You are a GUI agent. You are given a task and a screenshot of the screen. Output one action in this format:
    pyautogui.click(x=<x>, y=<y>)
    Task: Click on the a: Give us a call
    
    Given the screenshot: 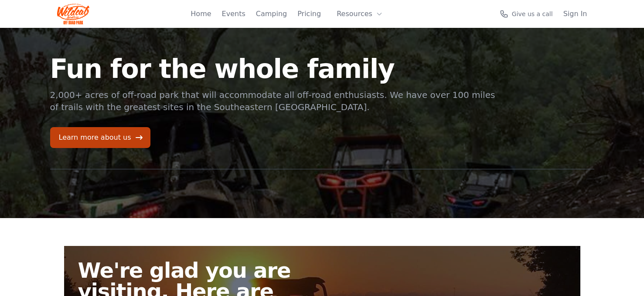 What is the action you would take?
    pyautogui.click(x=526, y=14)
    